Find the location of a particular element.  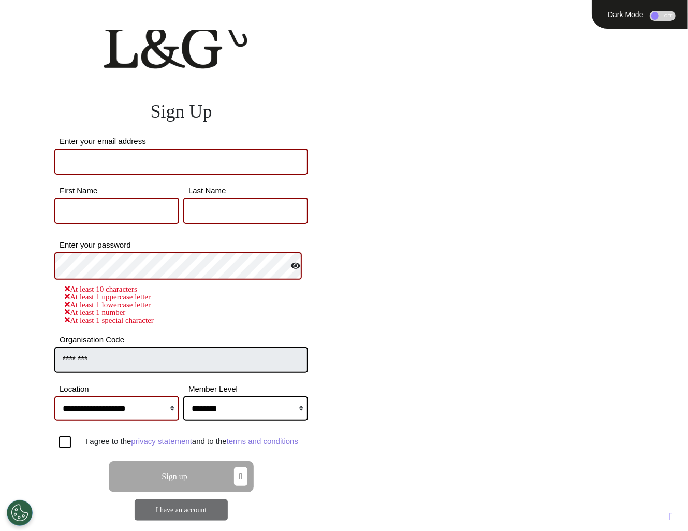

label: Organisation Code is located at coordinates (181, 340).